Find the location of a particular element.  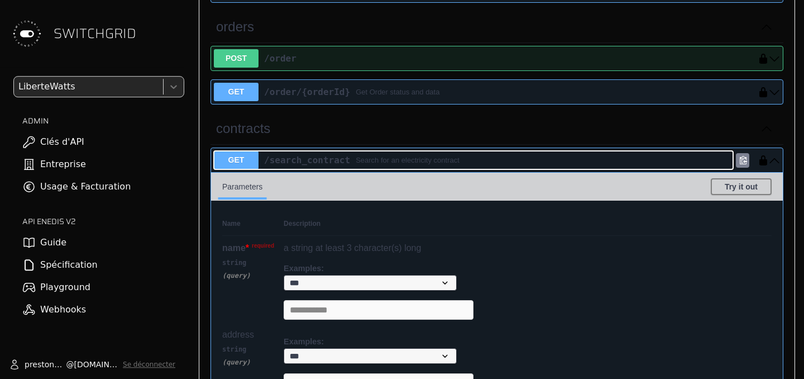

button: post ​/order is located at coordinates (775, 59).